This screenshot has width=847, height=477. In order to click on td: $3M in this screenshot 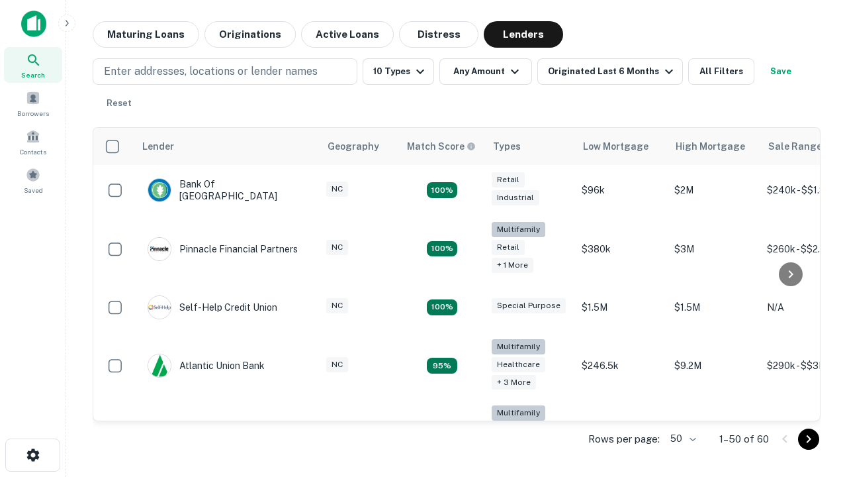, I will do `click(714, 248)`.